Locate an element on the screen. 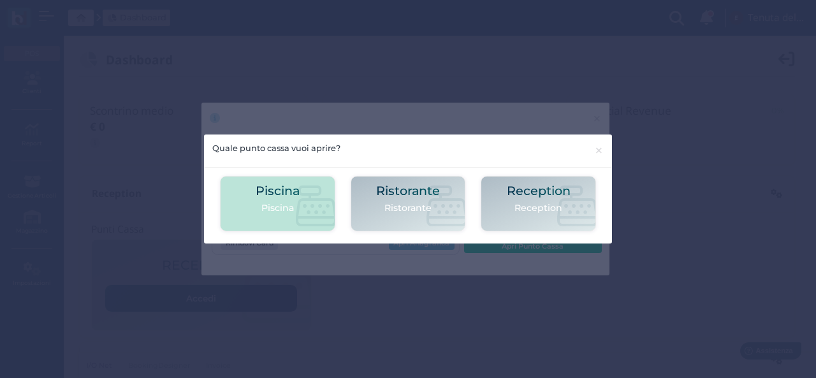 The image size is (816, 378). p: Ristorante is located at coordinates (408, 208).